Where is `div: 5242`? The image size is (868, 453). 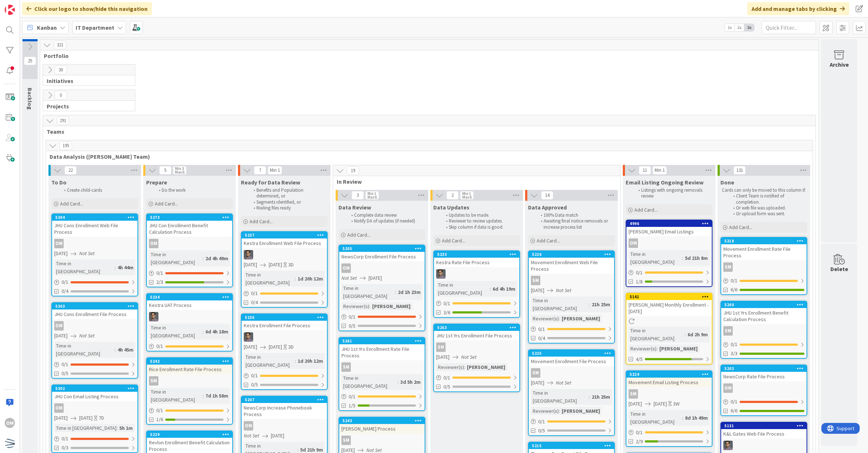 div: 5242 is located at coordinates (190, 361).